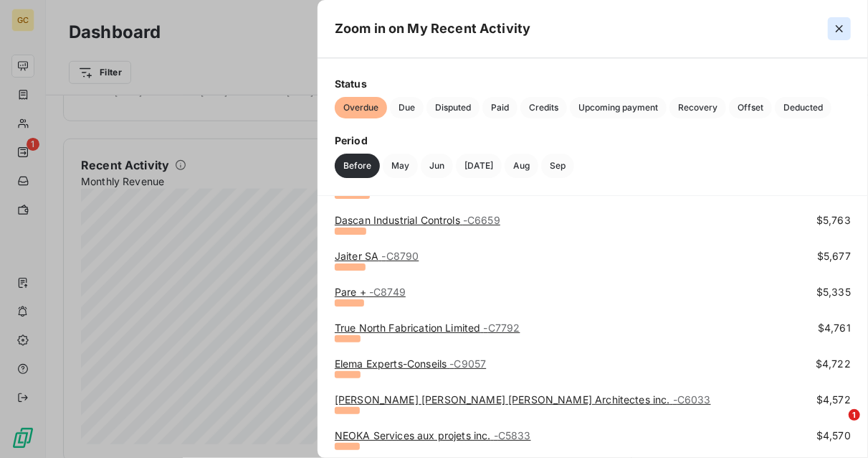  Describe the element at coordinates (453, 107) in the screenshot. I see `button: Disputed` at that location.